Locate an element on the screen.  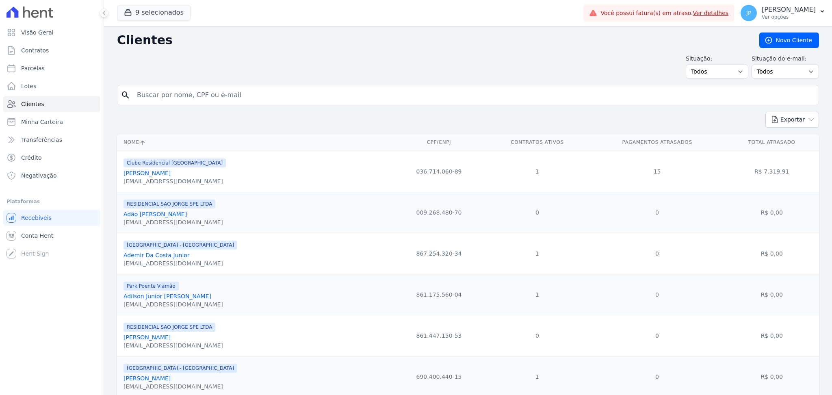
a: Negativação is located at coordinates (52, 175).